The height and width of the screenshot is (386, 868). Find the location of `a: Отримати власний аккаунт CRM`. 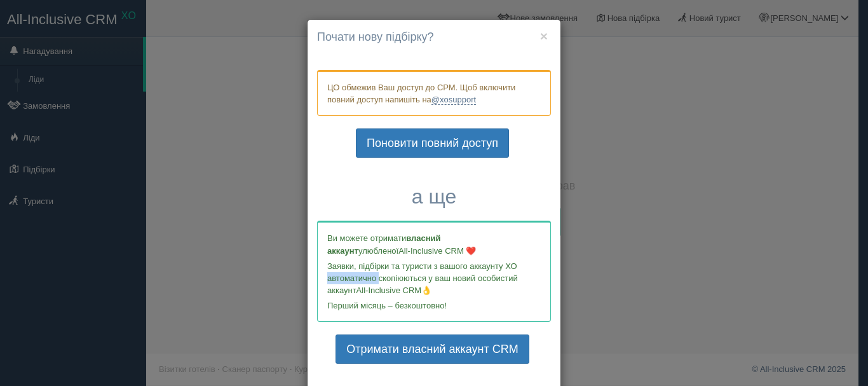

a: Отримати власний аккаунт CRM is located at coordinates (432, 349).